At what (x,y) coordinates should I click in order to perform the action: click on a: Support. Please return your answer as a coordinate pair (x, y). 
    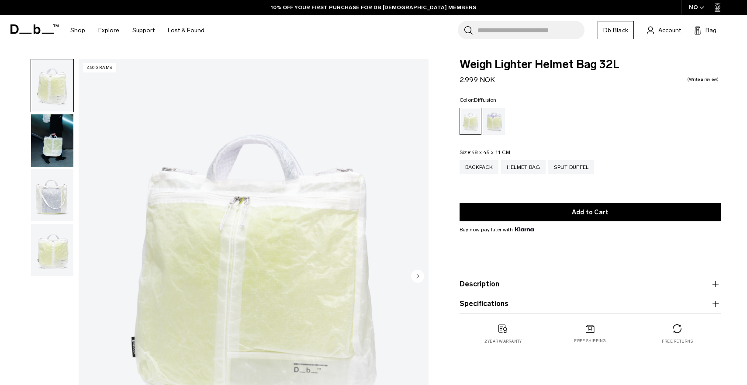
    Looking at the image, I should click on (143, 30).